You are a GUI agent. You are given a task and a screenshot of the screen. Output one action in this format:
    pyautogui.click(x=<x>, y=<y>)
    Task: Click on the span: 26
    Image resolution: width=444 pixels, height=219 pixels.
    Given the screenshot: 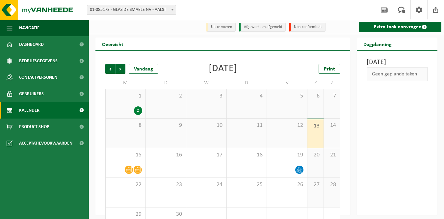 What is the action you would take?
    pyautogui.click(x=287, y=185)
    